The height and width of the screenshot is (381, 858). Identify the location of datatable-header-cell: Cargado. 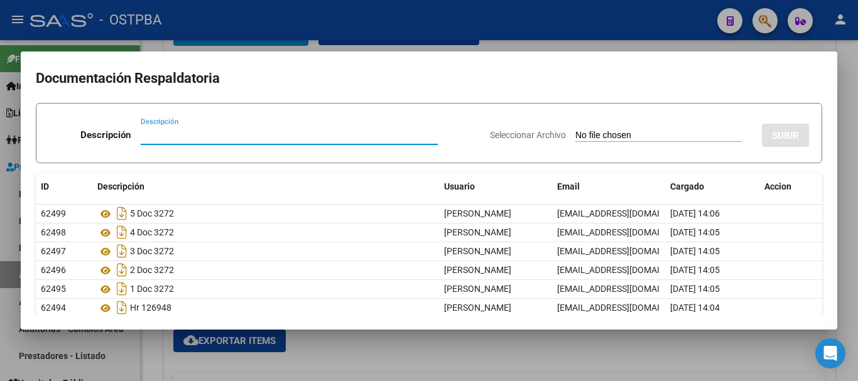
(713, 187).